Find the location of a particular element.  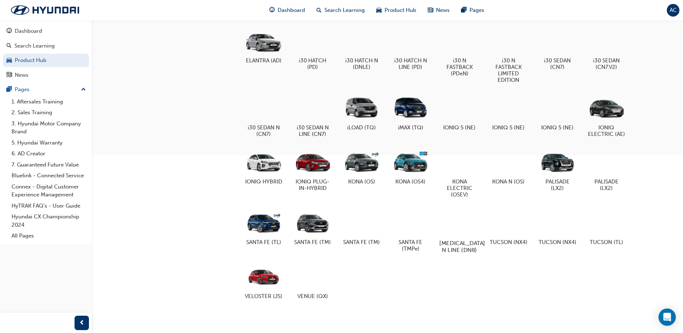

a: KONA (OS) is located at coordinates (362, 167).